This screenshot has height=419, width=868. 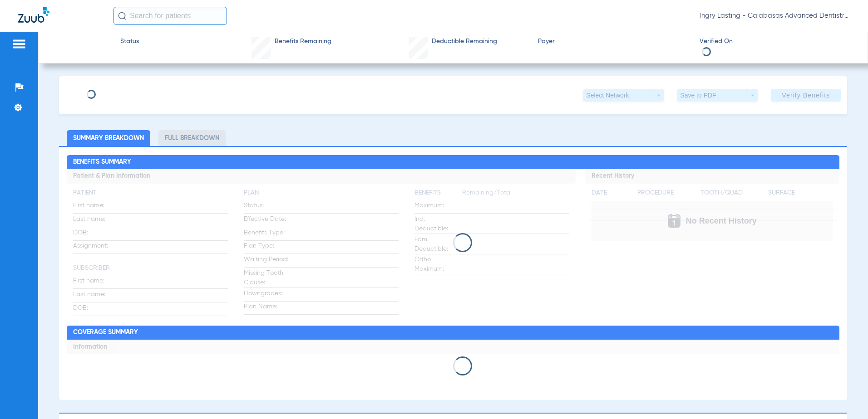 What do you see at coordinates (108, 138) in the screenshot?
I see `li: Summary Breakdown` at bounding box center [108, 138].